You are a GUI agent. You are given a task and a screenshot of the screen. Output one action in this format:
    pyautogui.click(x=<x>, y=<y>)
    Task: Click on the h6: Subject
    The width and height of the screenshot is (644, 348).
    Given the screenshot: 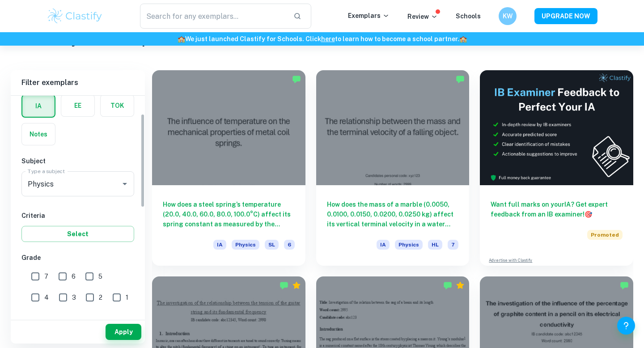 What is the action you would take?
    pyautogui.click(x=78, y=162)
    